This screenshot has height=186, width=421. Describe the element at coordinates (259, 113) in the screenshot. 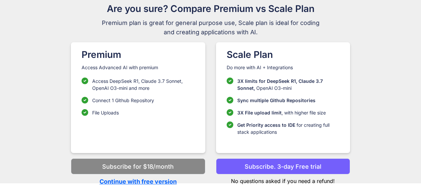

I see `span: 3X File upload limit` at that location.